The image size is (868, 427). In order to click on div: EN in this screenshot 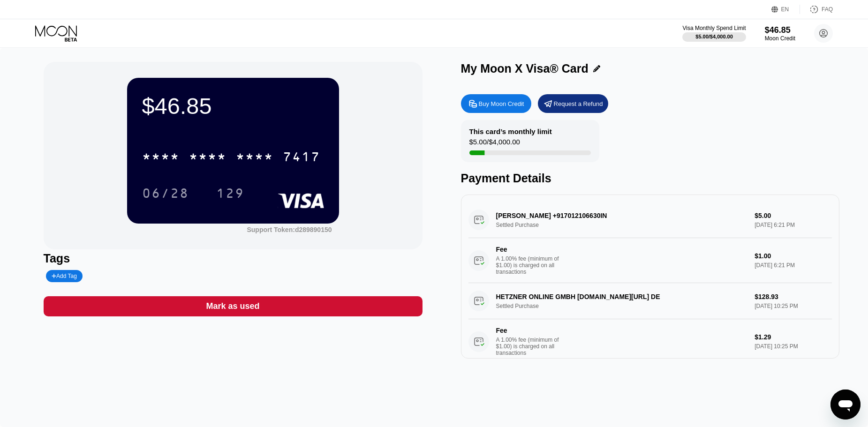, I will do `click(785, 10)`.